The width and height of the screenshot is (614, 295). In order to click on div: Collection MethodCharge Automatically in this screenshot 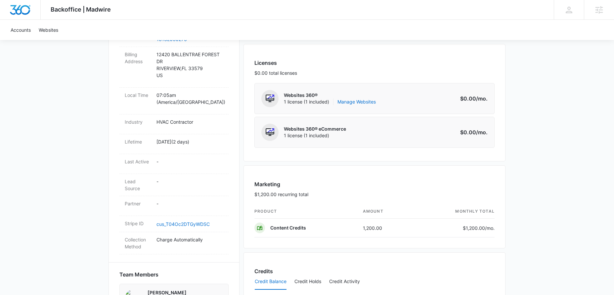, I will do `click(174, 243)`.